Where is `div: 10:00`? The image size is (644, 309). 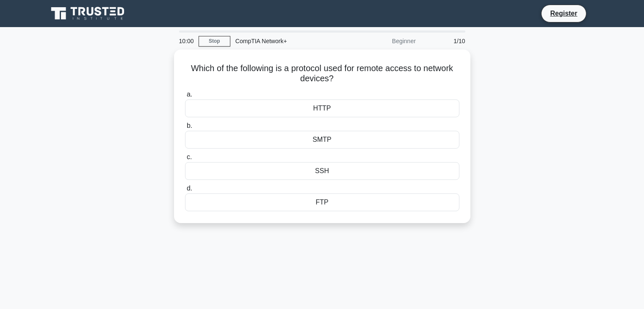 div: 10:00 is located at coordinates (186, 41).